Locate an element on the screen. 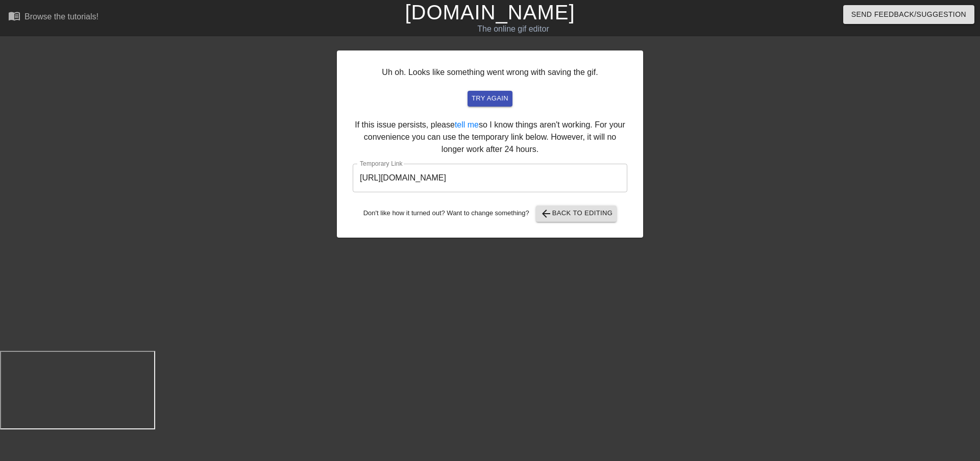 The width and height of the screenshot is (980, 461). div: Don't like how it turned out? Want to change something? is located at coordinates (490, 213).